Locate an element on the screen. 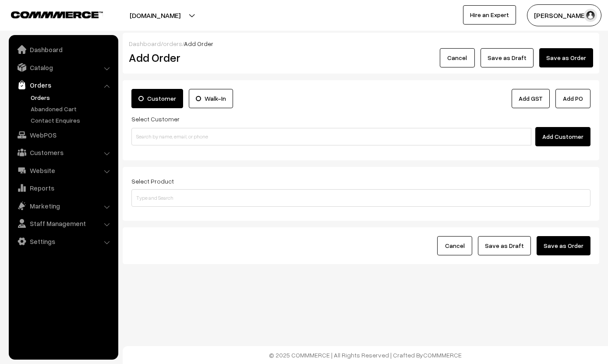 Image resolution: width=608 pixels, height=364 pixels. button: Add PO is located at coordinates (573, 98).